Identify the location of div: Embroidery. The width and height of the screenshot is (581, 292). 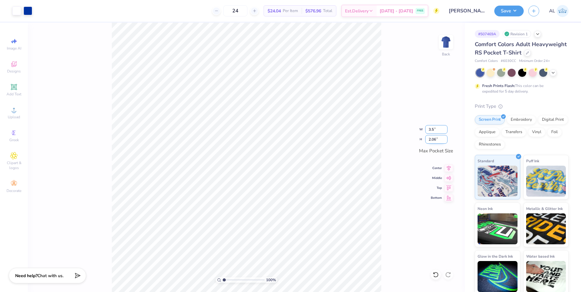
(521, 120).